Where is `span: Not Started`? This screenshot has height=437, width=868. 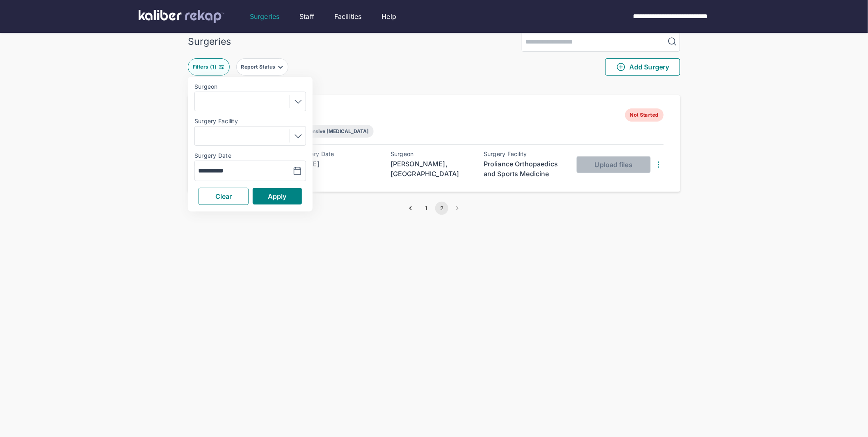
span: Not Started is located at coordinates (645, 115).